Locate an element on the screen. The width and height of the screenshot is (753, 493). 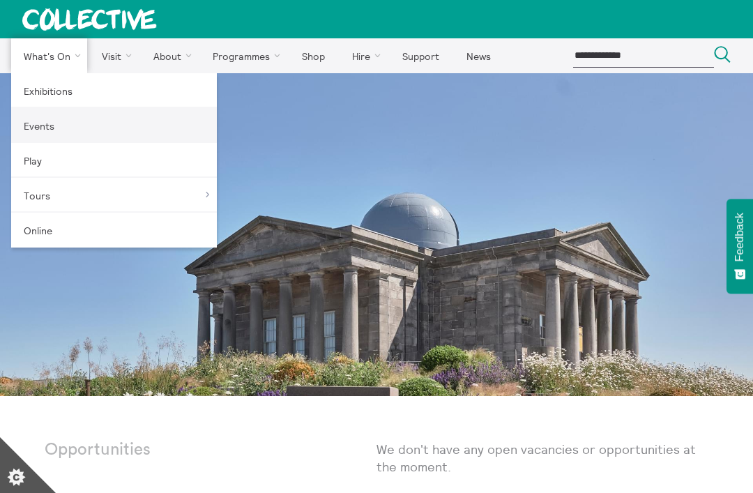
a: Shop is located at coordinates (313, 56).